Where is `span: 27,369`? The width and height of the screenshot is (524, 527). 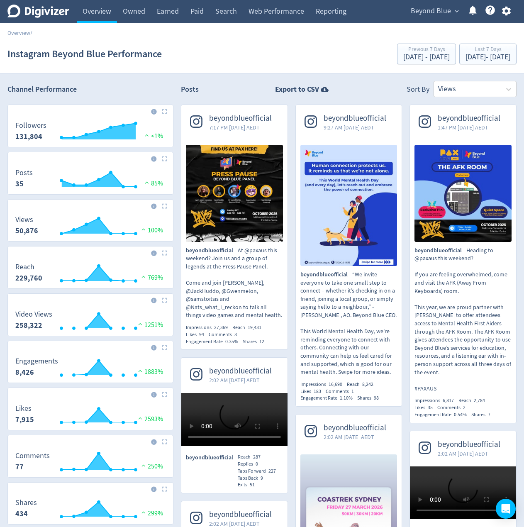
span: 27,369 is located at coordinates (221, 327).